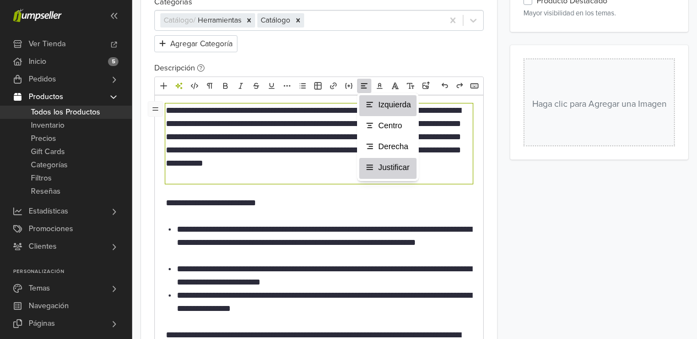 The height and width of the screenshot is (339, 697). What do you see at coordinates (48, 211) in the screenshot?
I see `span: Estadísticas` at bounding box center [48, 211].